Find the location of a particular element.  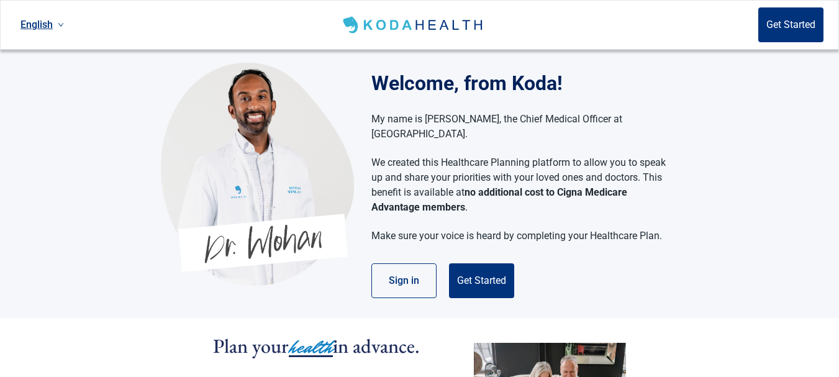

span: Plan your is located at coordinates (251, 346).